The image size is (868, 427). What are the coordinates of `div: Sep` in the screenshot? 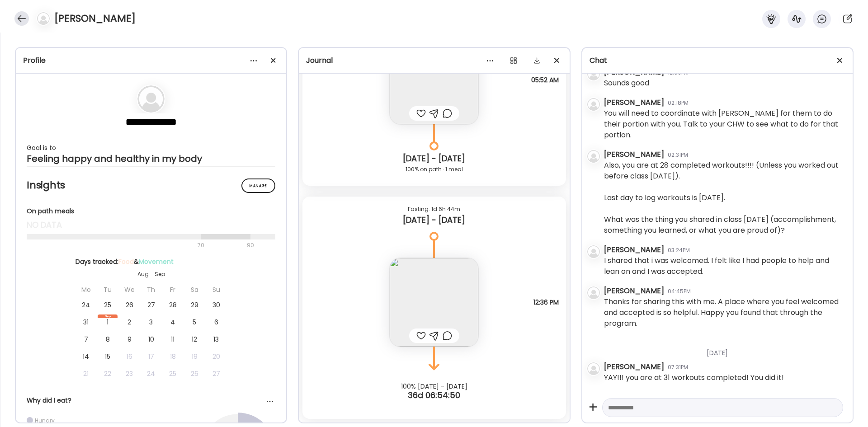 It's located at (108, 317).